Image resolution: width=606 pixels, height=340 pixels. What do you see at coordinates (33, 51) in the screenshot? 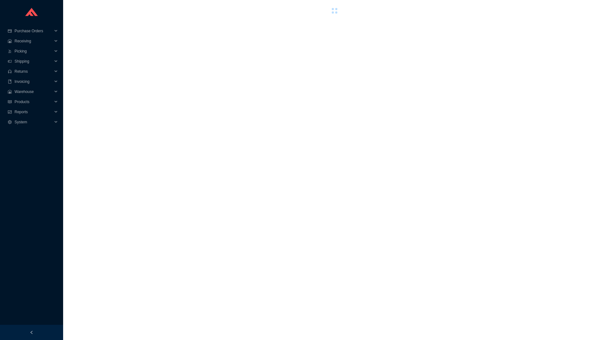
I see `span: Picking` at bounding box center [33, 51].